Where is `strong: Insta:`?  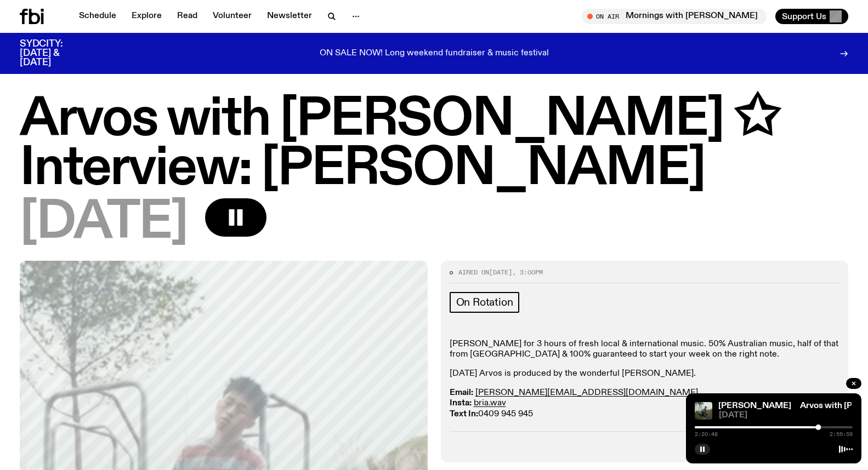
strong: Insta: is located at coordinates (461, 403).